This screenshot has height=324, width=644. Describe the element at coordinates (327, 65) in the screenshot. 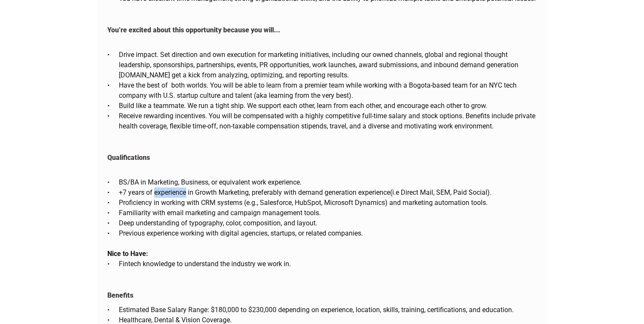

I see `p: Drive impact. Set direction and own execution for marketing initiatives, including our owned chan...` at that location.